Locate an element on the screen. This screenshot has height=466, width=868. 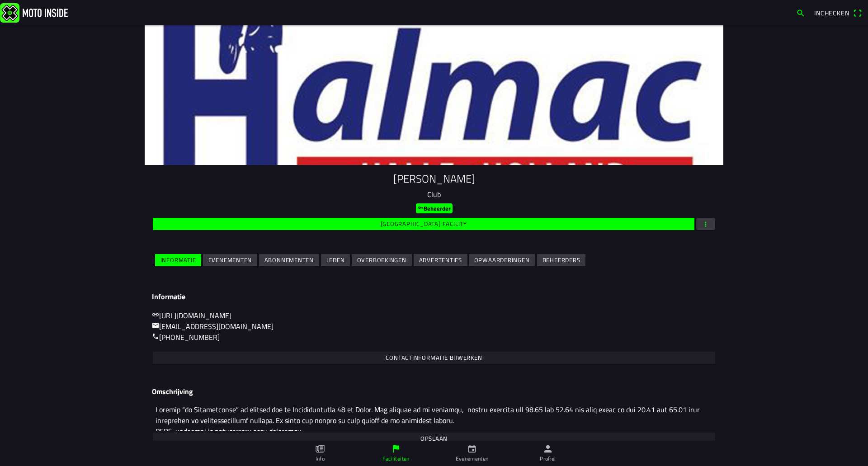
ion-icon: call is located at coordinates (155, 337).